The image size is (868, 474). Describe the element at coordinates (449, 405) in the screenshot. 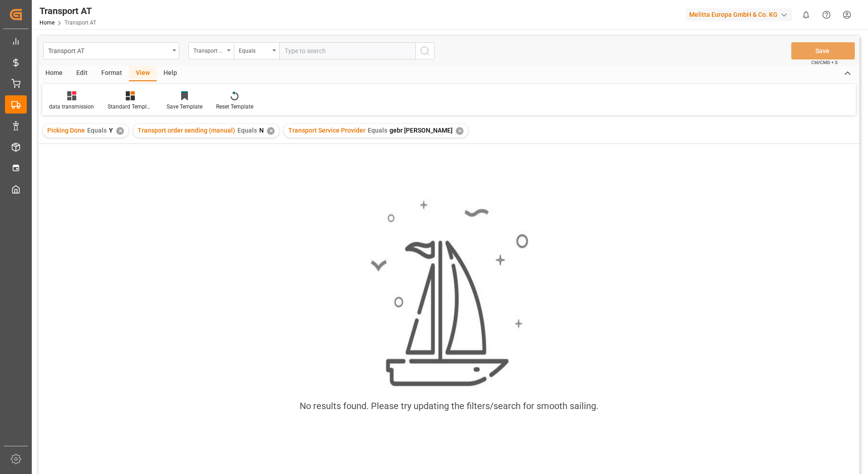

I see `div: No results found. Please try updating the filters/search for smooth sailing.` at that location.